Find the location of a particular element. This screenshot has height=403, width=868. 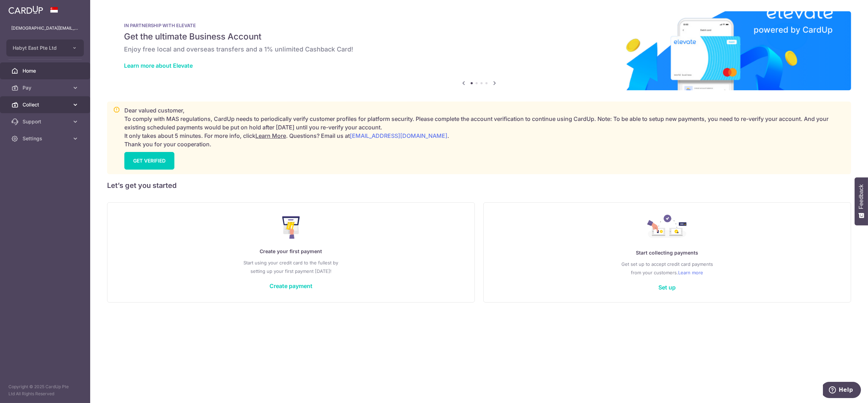

h5: Let’s get you started is located at coordinates (479, 185).